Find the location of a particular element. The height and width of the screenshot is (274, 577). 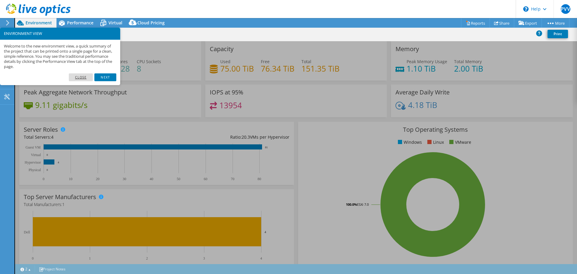

span: Performance is located at coordinates (80, 23).